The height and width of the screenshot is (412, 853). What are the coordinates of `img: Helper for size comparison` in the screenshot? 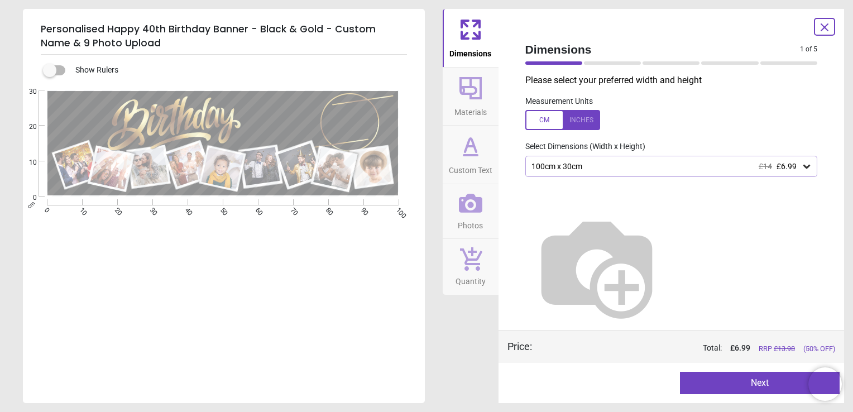 It's located at (597, 266).